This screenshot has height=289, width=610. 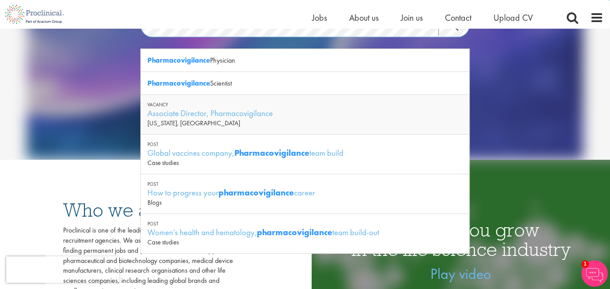 What do you see at coordinates (305, 192) in the screenshot?
I see `div: How to progress your career` at bounding box center [305, 192].